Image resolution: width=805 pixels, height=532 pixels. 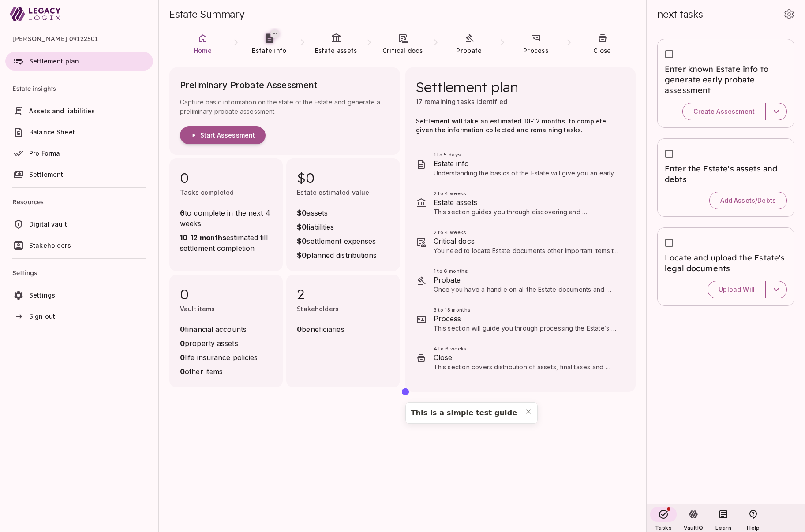 What do you see at coordinates (79, 273) in the screenshot?
I see `span: Settings` at bounding box center [79, 273].